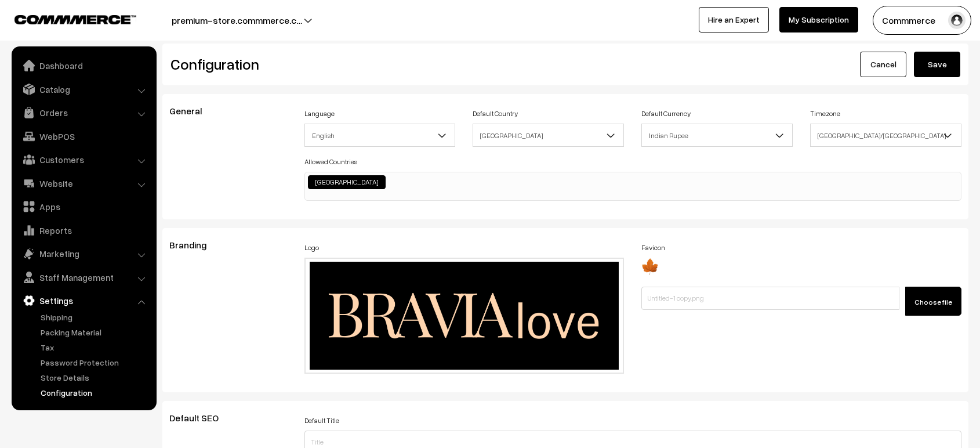 This screenshot has height=448, width=980. I want to click on label: Default Currency, so click(666, 114).